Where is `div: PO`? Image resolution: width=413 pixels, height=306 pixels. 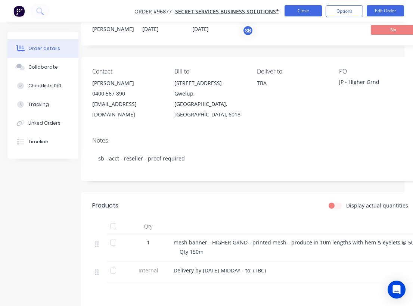 div: PO is located at coordinates (374, 71).